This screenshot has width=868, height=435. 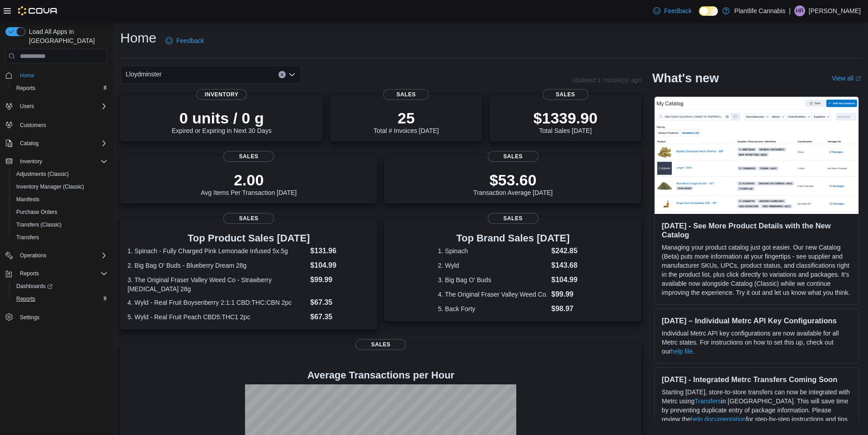 I want to click on p: Plantlife Cannabis, so click(x=760, y=11).